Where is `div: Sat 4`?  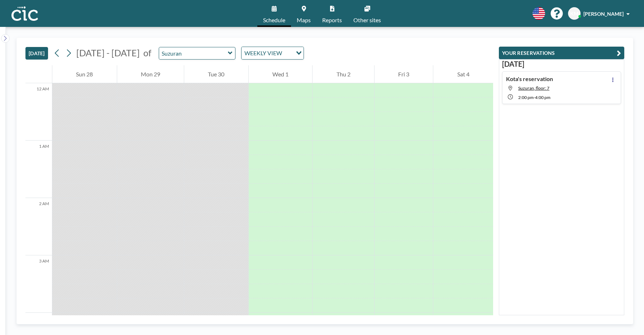
div: Sat 4 is located at coordinates (463, 75).